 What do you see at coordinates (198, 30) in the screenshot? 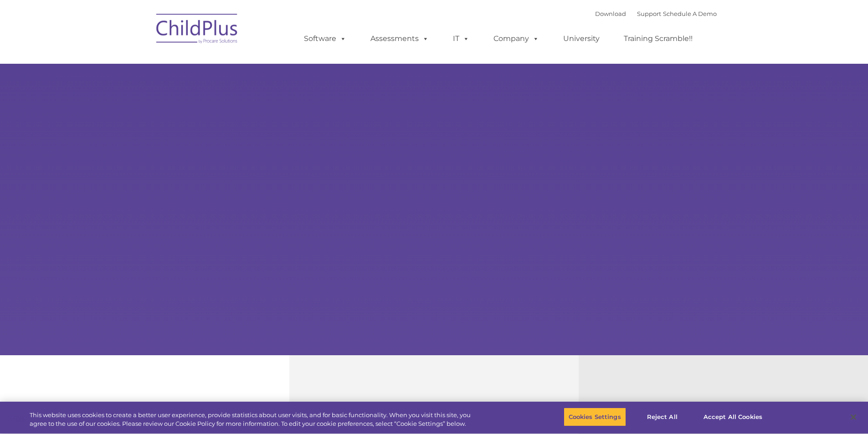
I see `img: ChildPlus by Procare Solutions` at bounding box center [198, 30].